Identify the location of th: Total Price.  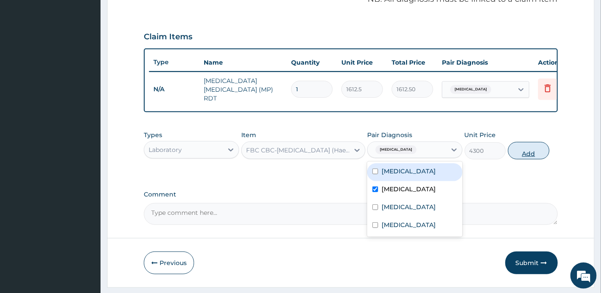
(412, 62).